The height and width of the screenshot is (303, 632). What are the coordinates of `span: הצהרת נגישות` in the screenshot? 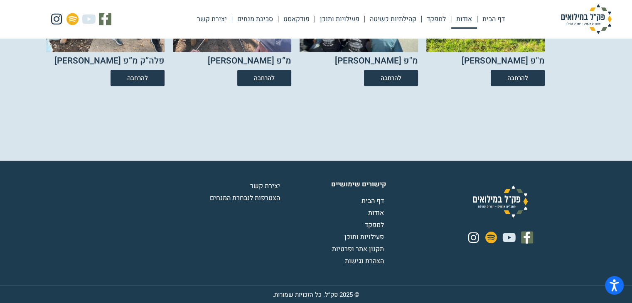 It's located at (365, 261).